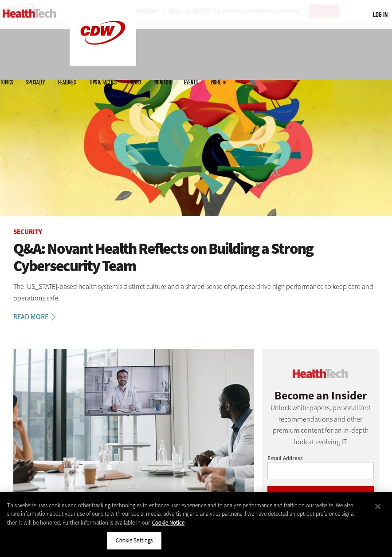 The image size is (392, 557). Describe the element at coordinates (378, 507) in the screenshot. I see `button: Close` at that location.